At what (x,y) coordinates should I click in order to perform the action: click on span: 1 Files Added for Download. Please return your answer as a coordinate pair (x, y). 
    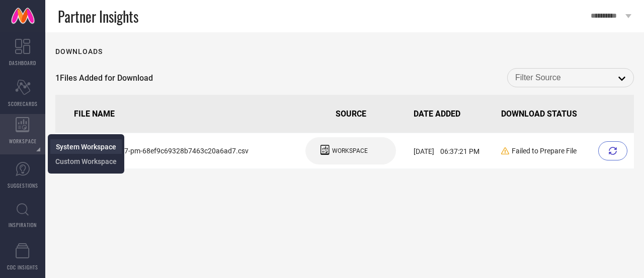
    Looking at the image, I should click on (104, 78).